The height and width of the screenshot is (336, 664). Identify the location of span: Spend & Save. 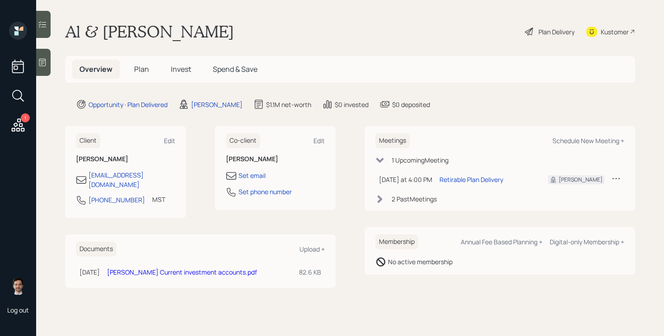
(235, 69).